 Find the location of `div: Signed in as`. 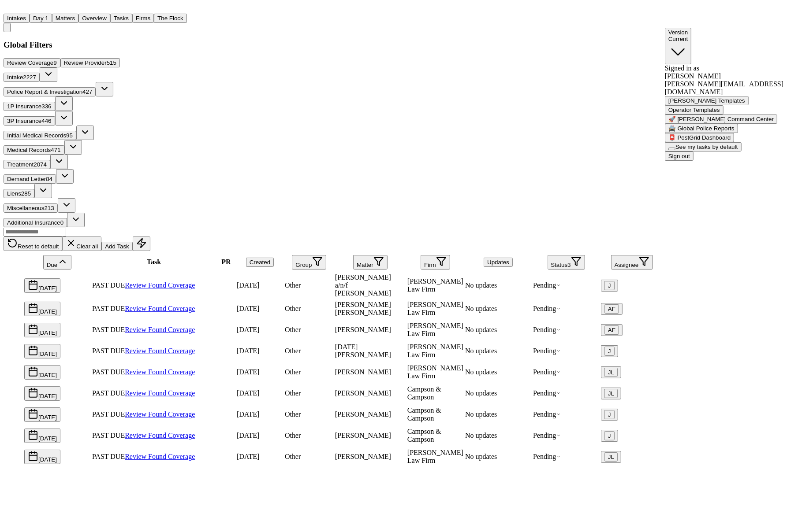

div: Signed in as is located at coordinates (725, 68).